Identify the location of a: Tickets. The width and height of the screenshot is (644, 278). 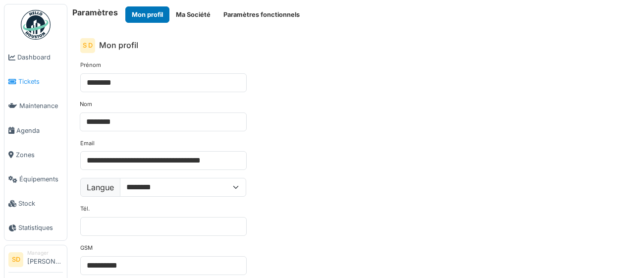
(35, 81).